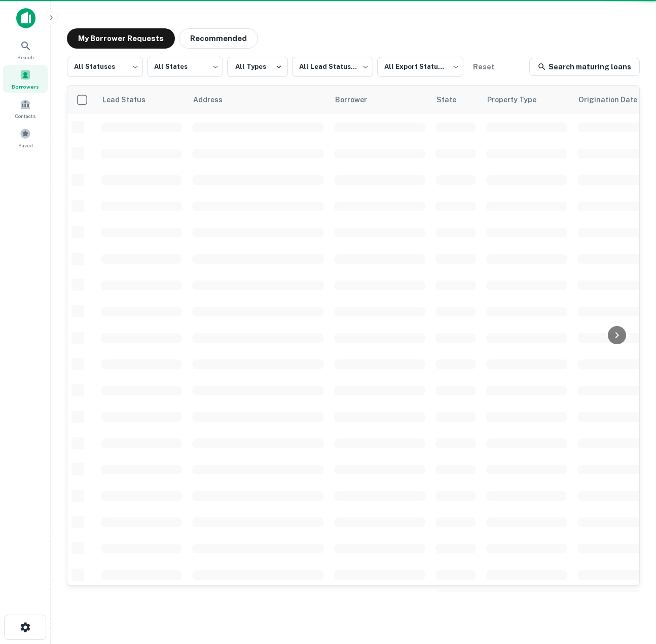 The image size is (656, 644). I want to click on div: All Lead Statuses, so click(332, 67).